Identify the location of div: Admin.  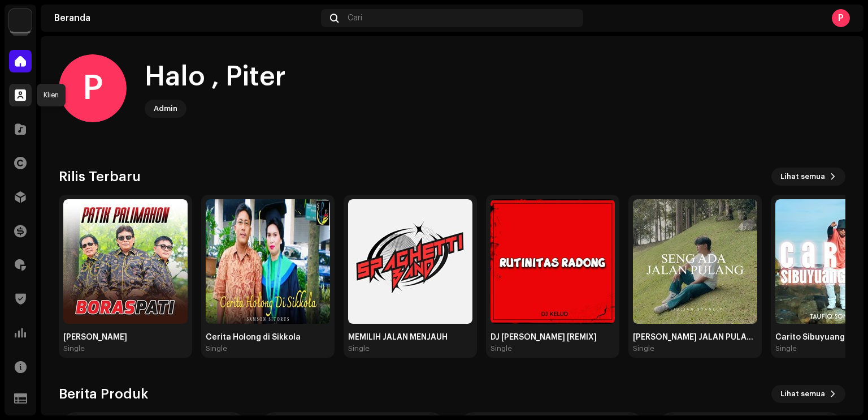
(166, 109).